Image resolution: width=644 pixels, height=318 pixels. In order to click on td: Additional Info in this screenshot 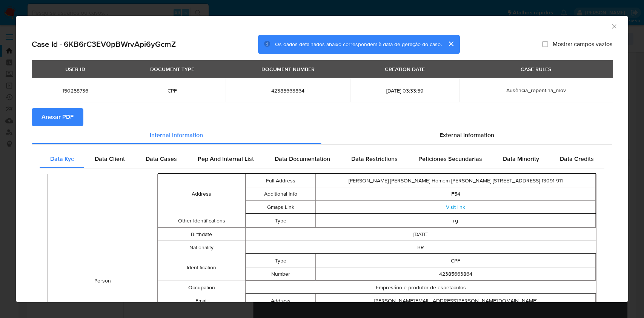, I will do `click(281, 194)`.